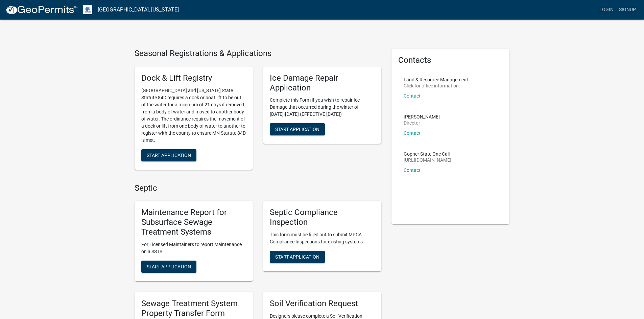 Image resolution: width=644 pixels, height=319 pixels. What do you see at coordinates (450, 60) in the screenshot?
I see `h5: Contacts` at bounding box center [450, 60].